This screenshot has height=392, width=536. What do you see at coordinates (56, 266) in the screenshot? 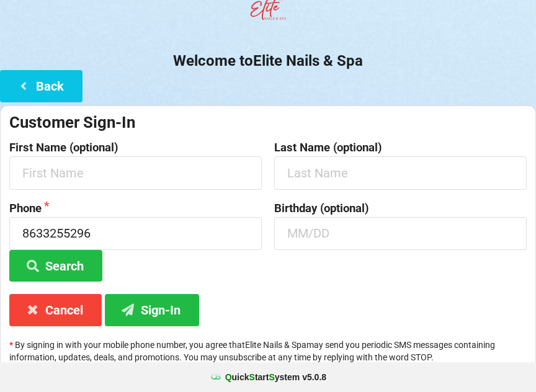
I see `button: Search` at bounding box center [56, 266].